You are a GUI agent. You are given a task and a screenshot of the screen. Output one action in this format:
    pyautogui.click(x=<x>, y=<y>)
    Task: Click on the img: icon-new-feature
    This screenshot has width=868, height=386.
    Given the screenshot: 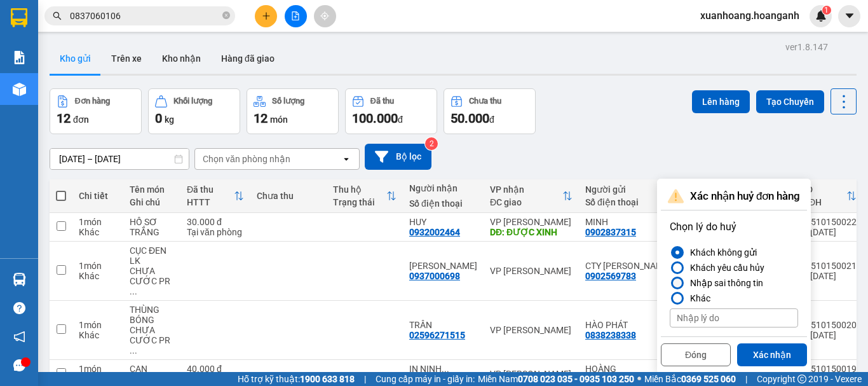 What is the action you would take?
    pyautogui.click(x=821, y=16)
    